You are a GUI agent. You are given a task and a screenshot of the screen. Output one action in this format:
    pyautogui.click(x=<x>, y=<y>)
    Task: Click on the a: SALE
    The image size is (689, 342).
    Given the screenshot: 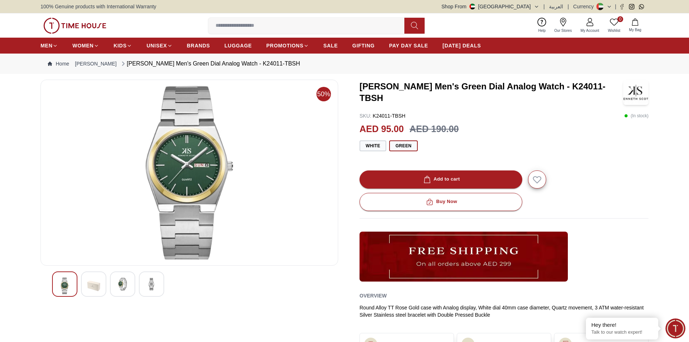 What is the action you would take?
    pyautogui.click(x=331, y=46)
    